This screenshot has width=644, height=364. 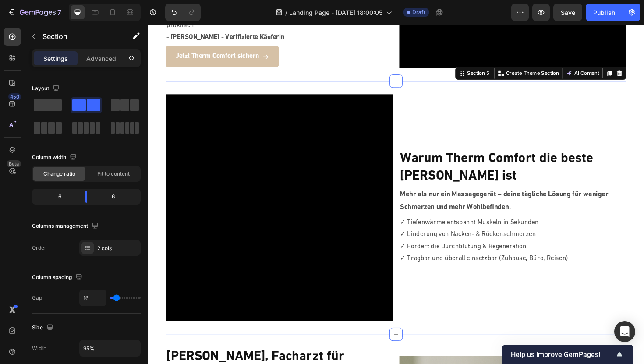 What do you see at coordinates (58, 277) in the screenshot?
I see `div: Column spacing` at bounding box center [58, 277].